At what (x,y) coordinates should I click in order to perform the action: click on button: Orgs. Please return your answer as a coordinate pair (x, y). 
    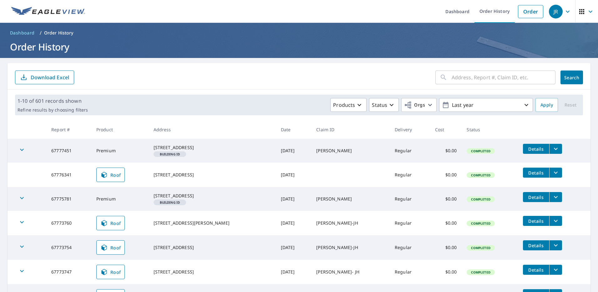
    Looking at the image, I should click on (419, 105).